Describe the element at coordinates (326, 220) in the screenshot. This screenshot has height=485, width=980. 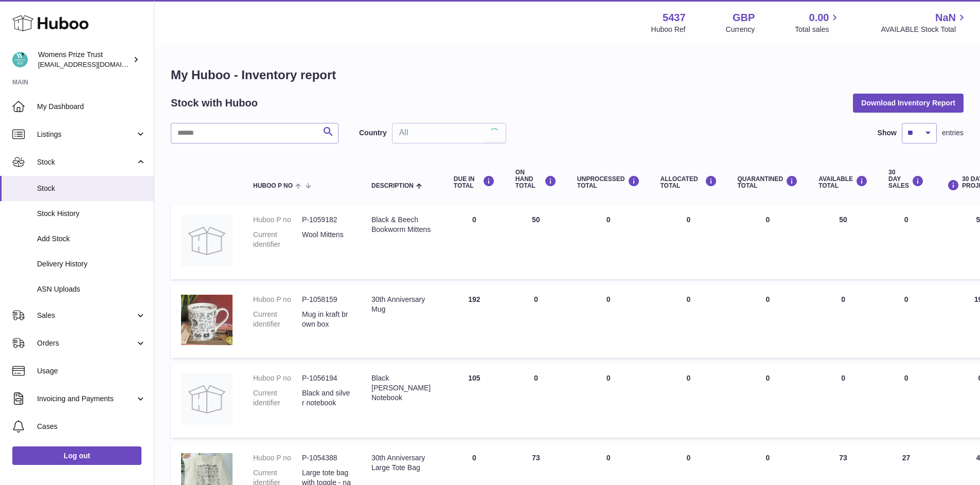
I see `dd: P-1059182` at that location.